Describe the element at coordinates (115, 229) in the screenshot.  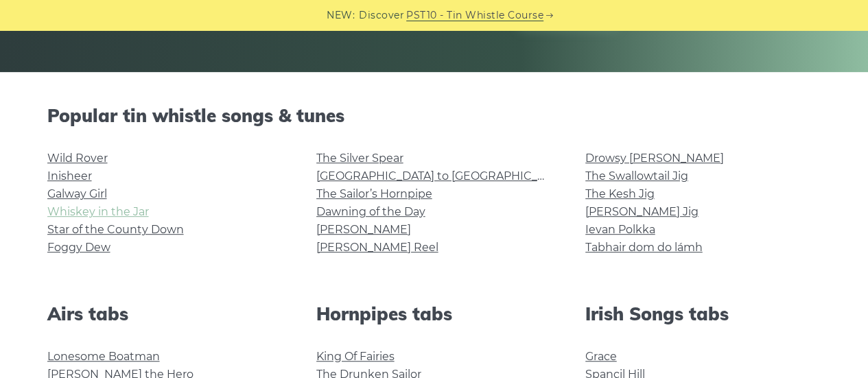
I see `a: Star of the County Down` at that location.